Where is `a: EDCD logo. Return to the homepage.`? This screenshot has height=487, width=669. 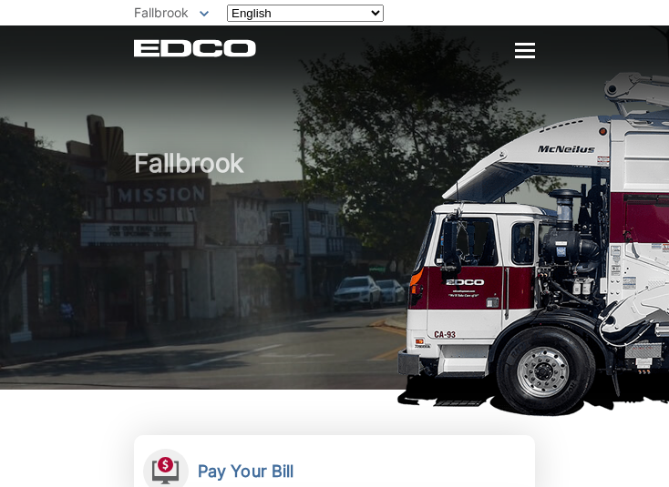 a: EDCD logo. Return to the homepage. is located at coordinates (195, 48).